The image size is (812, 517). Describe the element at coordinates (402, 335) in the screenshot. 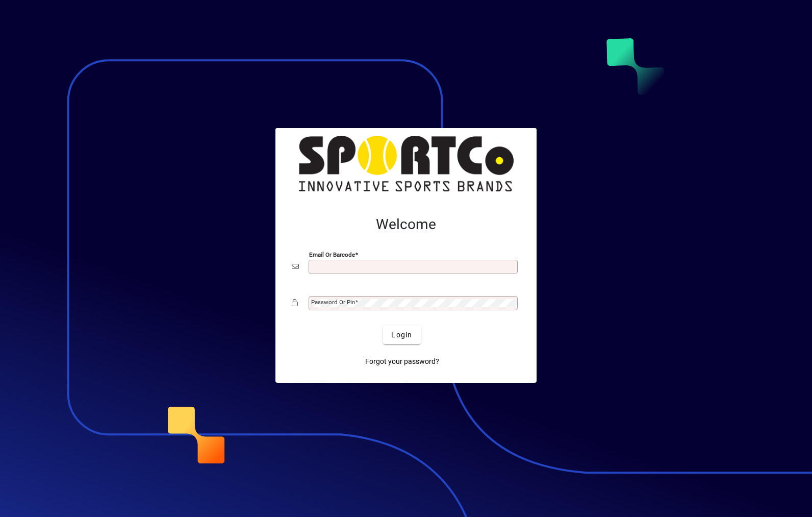

I see `button: Login` at that location.